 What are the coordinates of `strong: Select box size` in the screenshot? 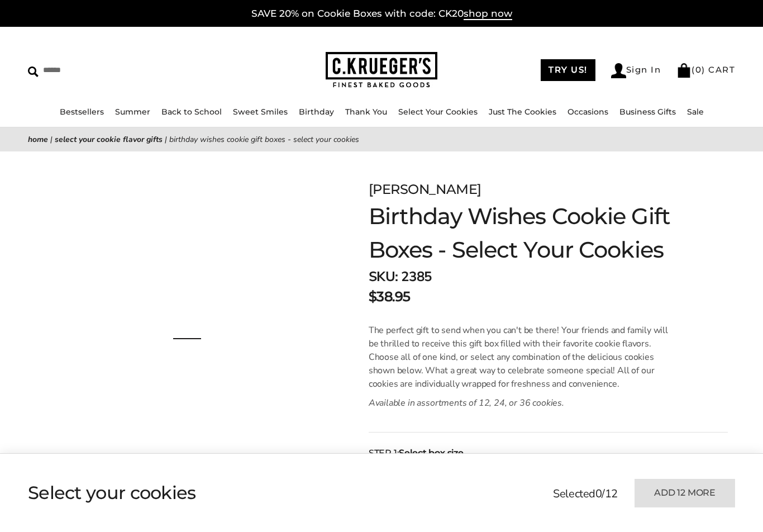 It's located at (431, 453).